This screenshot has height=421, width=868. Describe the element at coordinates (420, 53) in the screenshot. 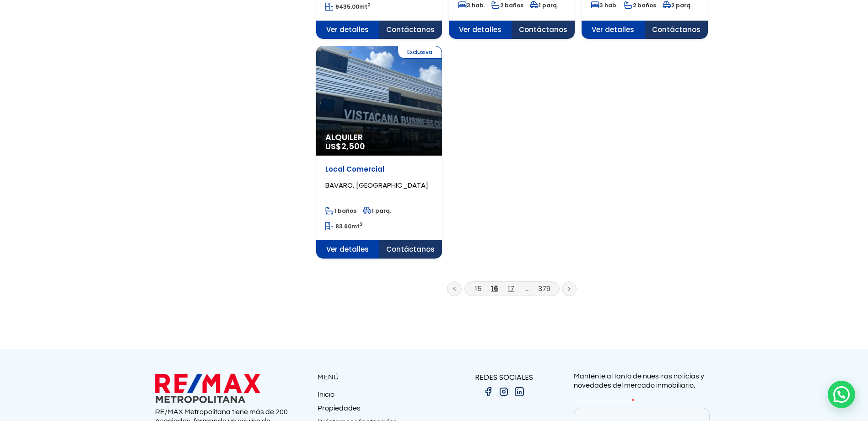

I see `span: Exclusiva` at that location.